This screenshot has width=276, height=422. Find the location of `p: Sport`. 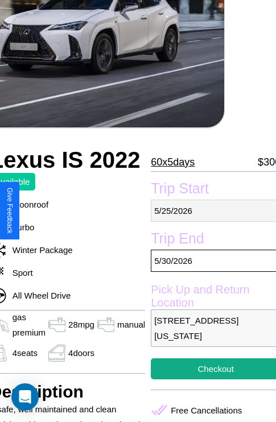

p: Sport is located at coordinates (20, 273).